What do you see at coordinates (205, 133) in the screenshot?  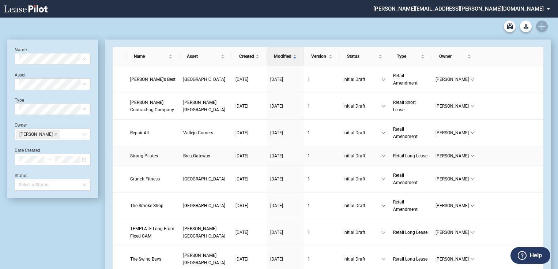 I see `a: Vallejo Corners` at bounding box center [205, 133].